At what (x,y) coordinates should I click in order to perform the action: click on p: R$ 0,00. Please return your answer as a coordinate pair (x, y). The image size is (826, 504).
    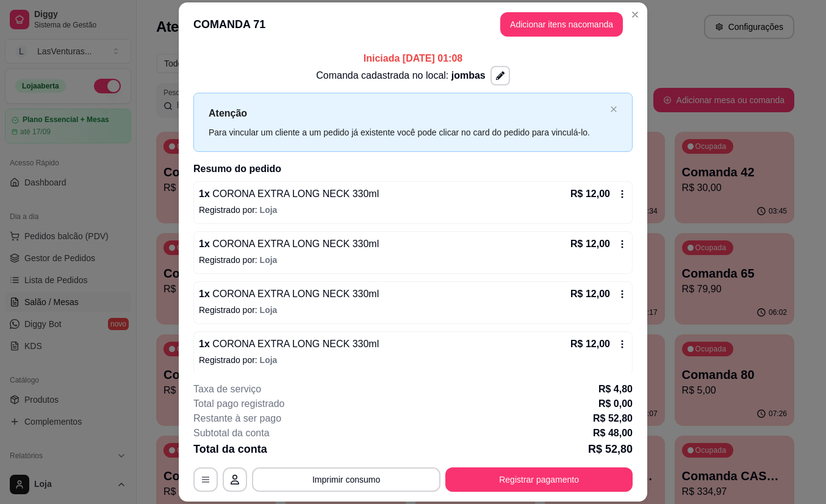
    Looking at the image, I should click on (615, 404).